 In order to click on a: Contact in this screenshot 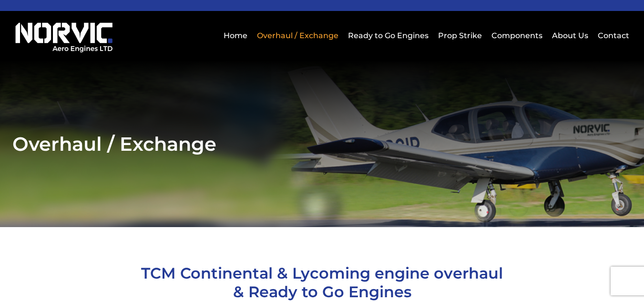, I will do `click(612, 35)`.